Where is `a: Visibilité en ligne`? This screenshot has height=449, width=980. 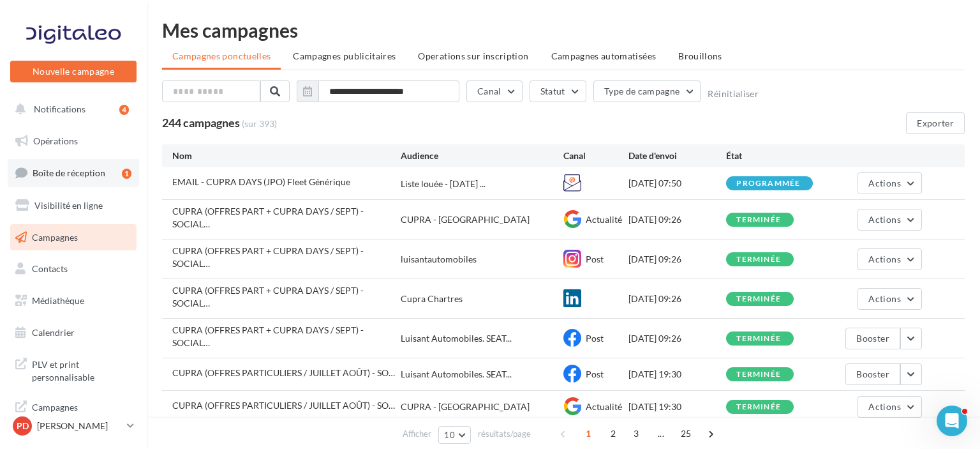
a: Visibilité en ligne is located at coordinates (73, 205).